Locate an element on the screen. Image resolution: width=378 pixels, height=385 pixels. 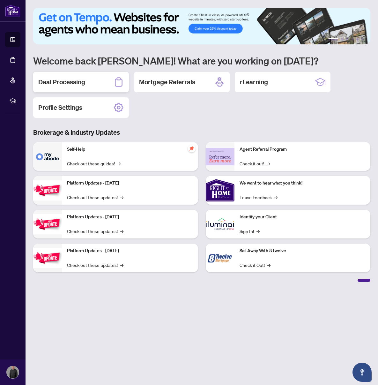
img: Platform Updates - July 8, 2025 is located at coordinates (48, 224).